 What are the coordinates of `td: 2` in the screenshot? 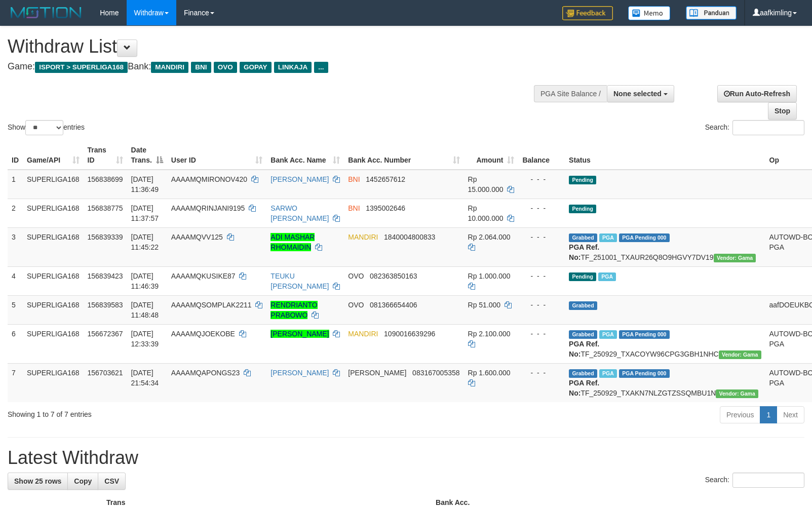 It's located at (15, 213).